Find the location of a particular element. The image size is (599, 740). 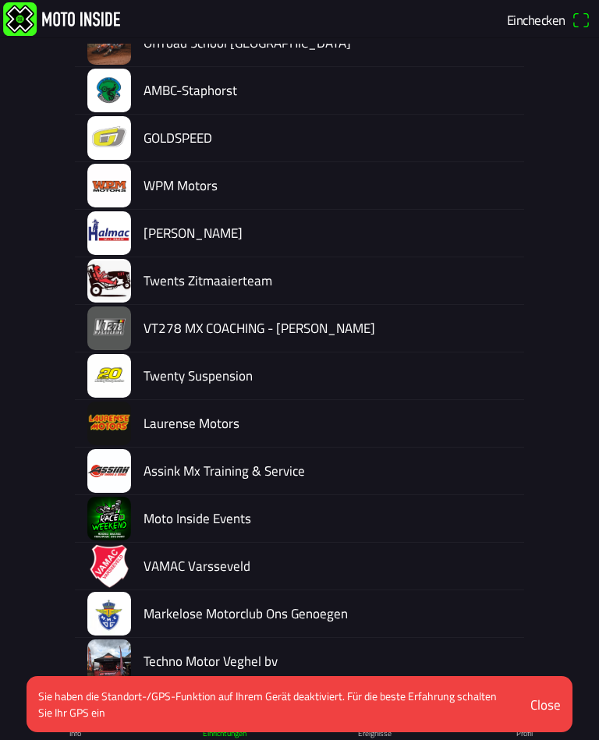

img: VO4gprahLP017EXKpe6ESAQbuC99gJKaIARkKhXp.png is located at coordinates (109, 566).